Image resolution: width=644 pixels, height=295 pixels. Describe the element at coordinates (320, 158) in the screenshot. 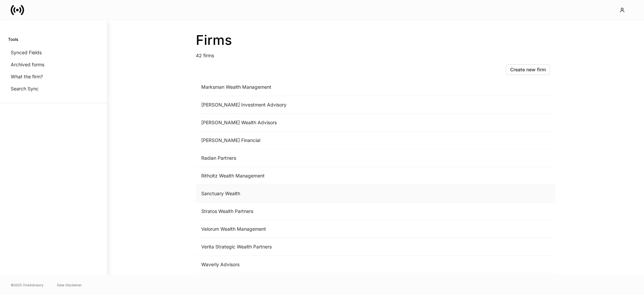

I see `td: Radian Partners` at that location.